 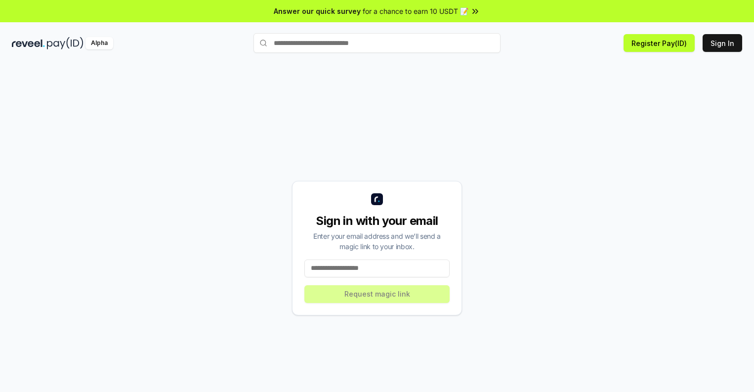 What do you see at coordinates (377, 199) in the screenshot?
I see `img: logo_small` at bounding box center [377, 199].